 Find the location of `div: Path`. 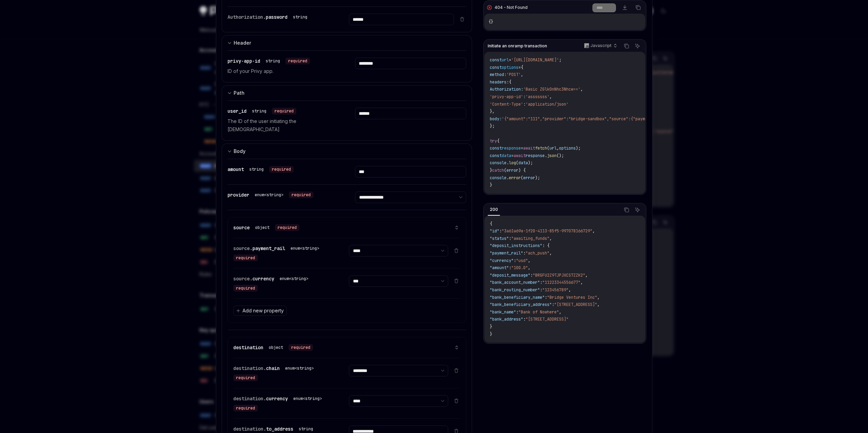

div: Path is located at coordinates (239, 93).